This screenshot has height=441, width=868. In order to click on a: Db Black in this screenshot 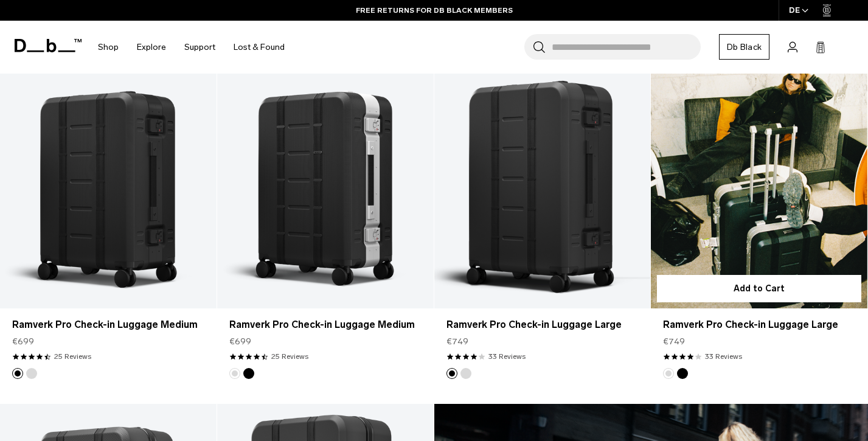, I will do `click(744, 47)`.